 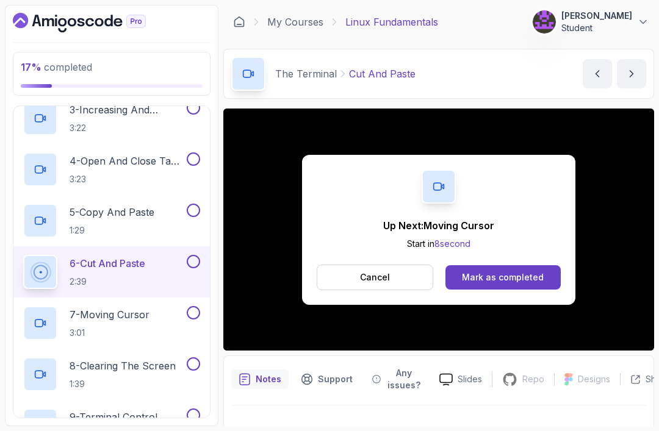 I want to click on a: Slides, so click(x=461, y=380).